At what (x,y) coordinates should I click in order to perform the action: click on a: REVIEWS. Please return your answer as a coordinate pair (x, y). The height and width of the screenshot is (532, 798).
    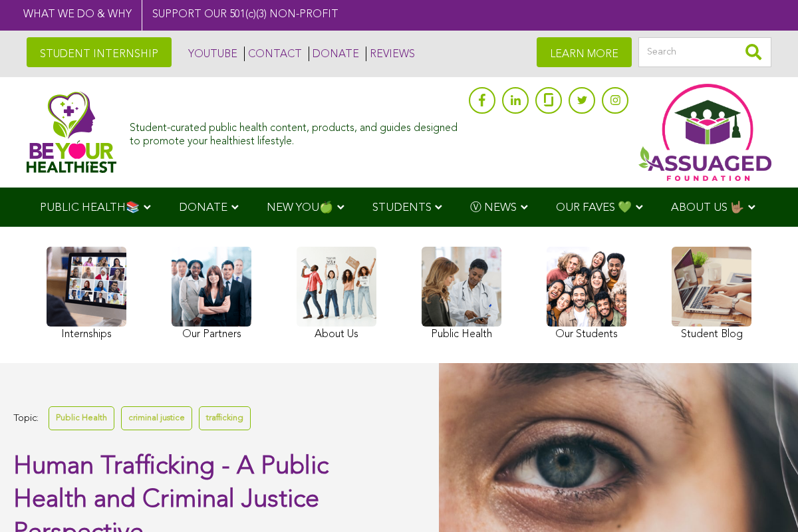
    Looking at the image, I should click on (390, 54).